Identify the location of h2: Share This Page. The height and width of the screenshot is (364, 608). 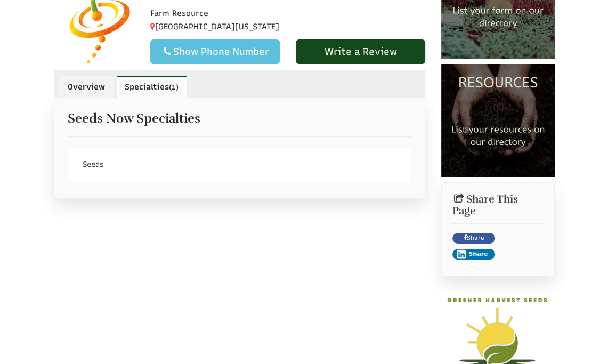
(498, 205).